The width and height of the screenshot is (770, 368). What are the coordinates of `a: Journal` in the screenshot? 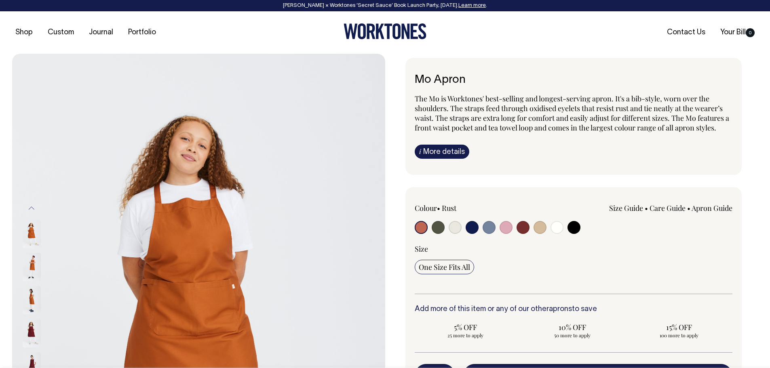 It's located at (101, 32).